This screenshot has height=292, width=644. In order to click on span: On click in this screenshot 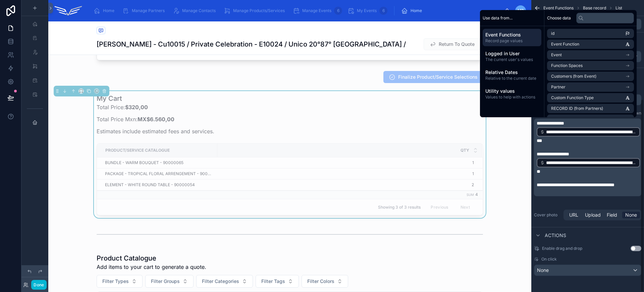, I will do `click(549, 259)`.